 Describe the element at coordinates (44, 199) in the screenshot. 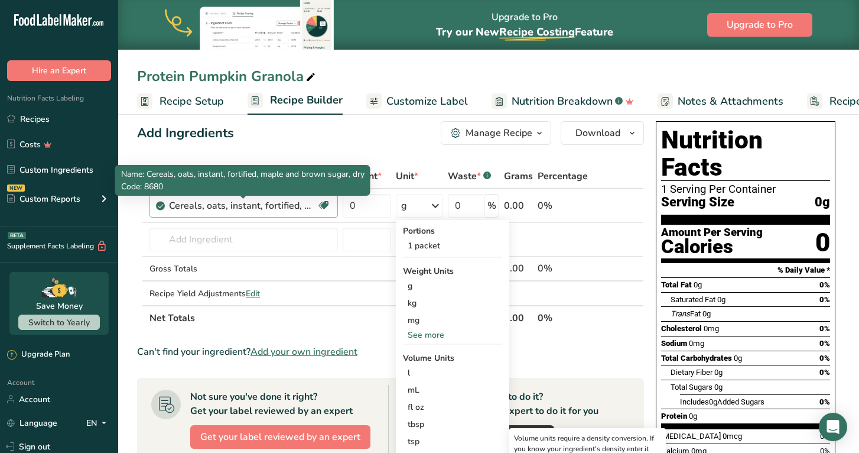

I see `div: Custom Reports` at that location.